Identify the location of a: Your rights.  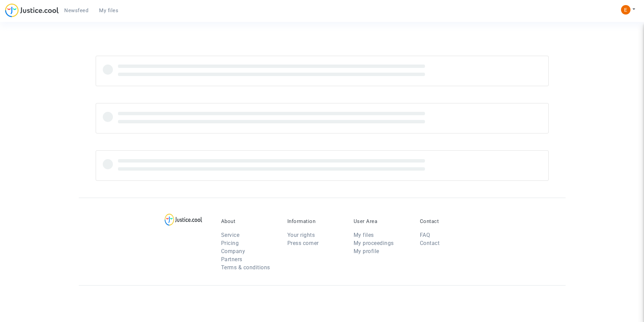
(301, 235).